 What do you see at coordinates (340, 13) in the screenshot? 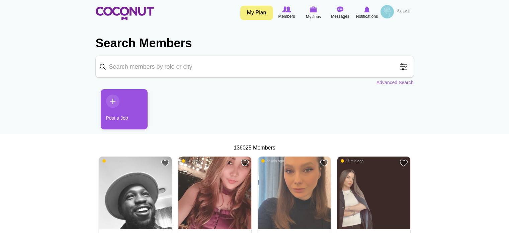
I see `a: Messages Messages` at bounding box center [340, 13].